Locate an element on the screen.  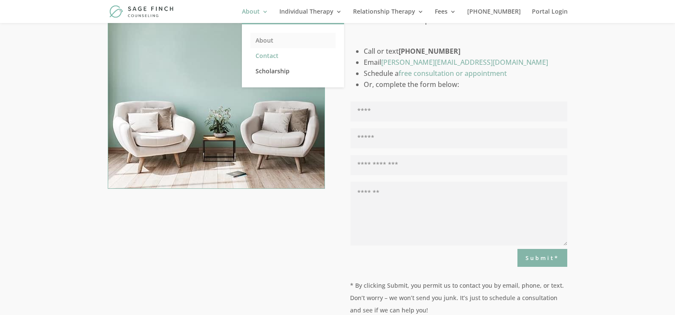
li: Email is located at coordinates (466, 62).